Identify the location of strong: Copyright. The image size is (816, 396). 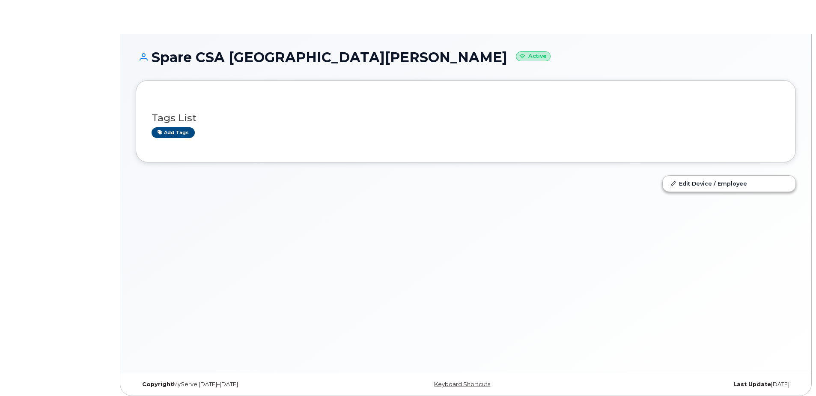
(158, 384).